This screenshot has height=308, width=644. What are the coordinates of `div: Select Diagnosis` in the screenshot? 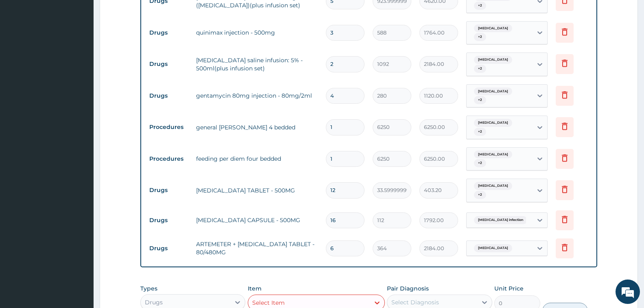 It's located at (415, 302).